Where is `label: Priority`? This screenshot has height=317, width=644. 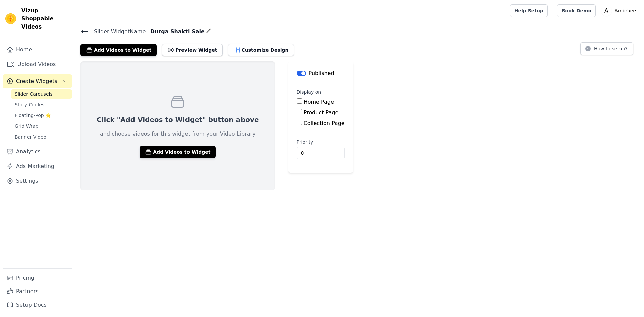 label: Priority is located at coordinates (320, 142).